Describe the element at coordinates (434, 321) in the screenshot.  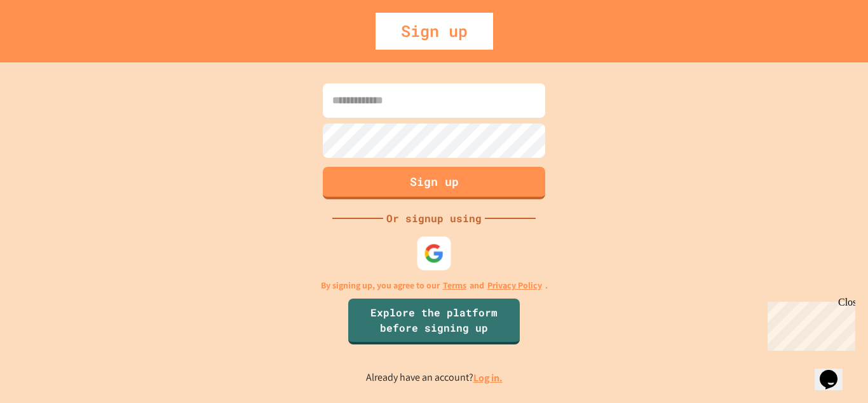
I see `a: Explore the platform before signing up` at that location.